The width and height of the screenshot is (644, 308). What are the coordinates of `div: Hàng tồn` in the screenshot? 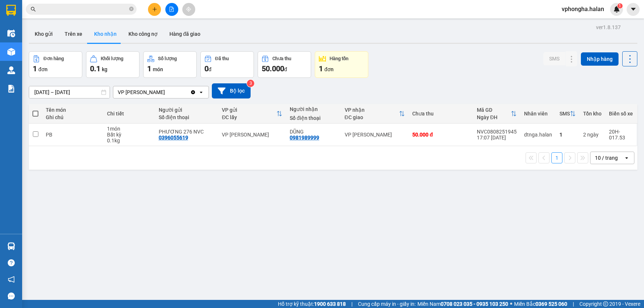 It's located at (339, 59).